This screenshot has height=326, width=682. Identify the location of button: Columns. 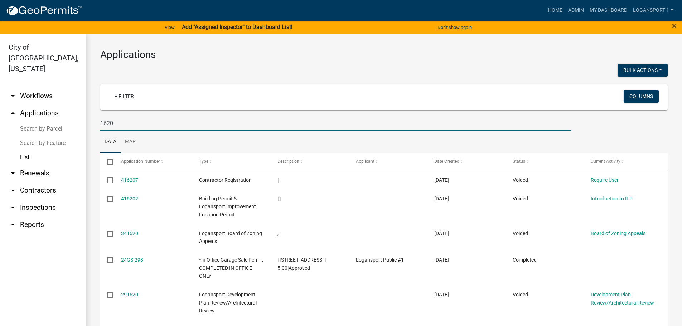
(641, 96).